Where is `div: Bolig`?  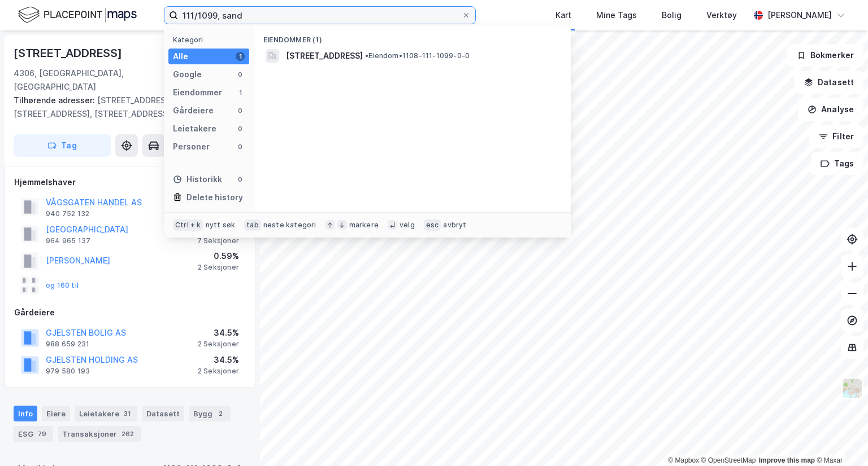
div: Bolig is located at coordinates (671, 15).